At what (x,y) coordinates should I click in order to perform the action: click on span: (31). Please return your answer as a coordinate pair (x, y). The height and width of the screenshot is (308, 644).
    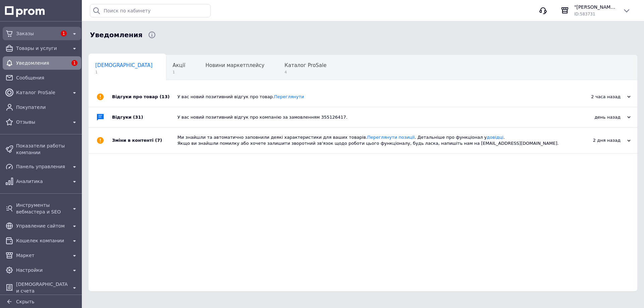
    Looking at the image, I should click on (138, 117).